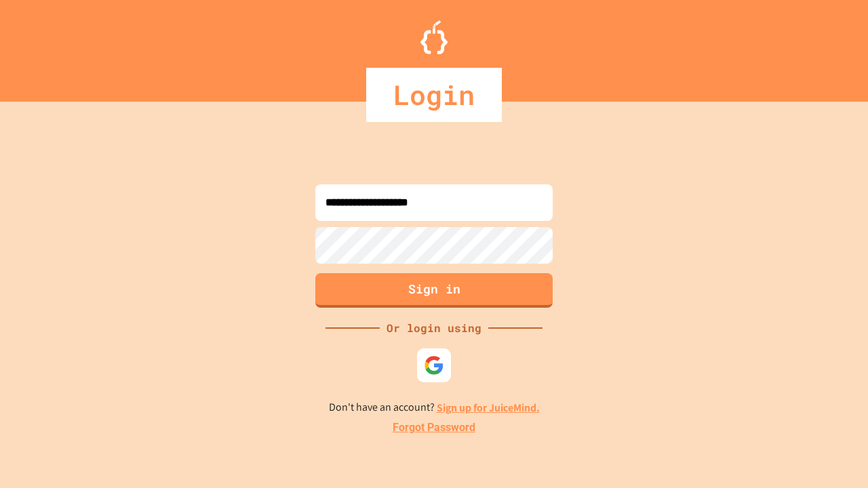 This screenshot has width=868, height=488. I want to click on button: Sign in, so click(434, 290).